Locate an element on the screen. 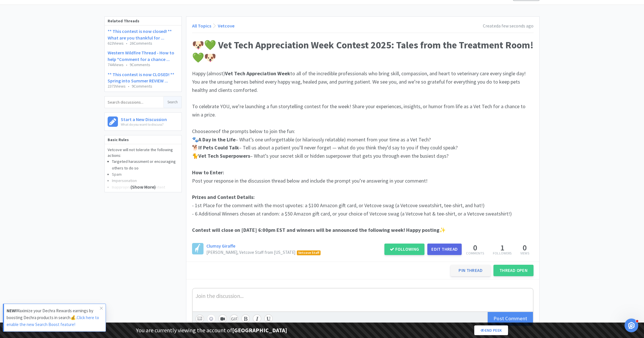 Image resolution: width=644 pixels, height=338 pixels. p: 744 Views 9 Comments is located at coordinates (143, 65).